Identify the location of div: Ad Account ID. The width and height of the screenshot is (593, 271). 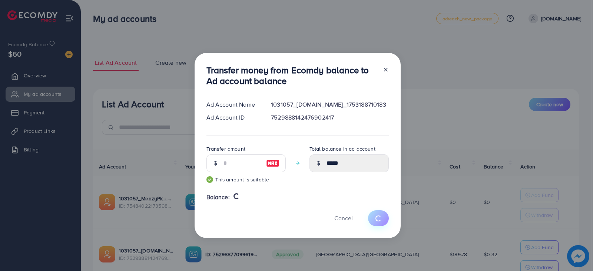
(233, 117).